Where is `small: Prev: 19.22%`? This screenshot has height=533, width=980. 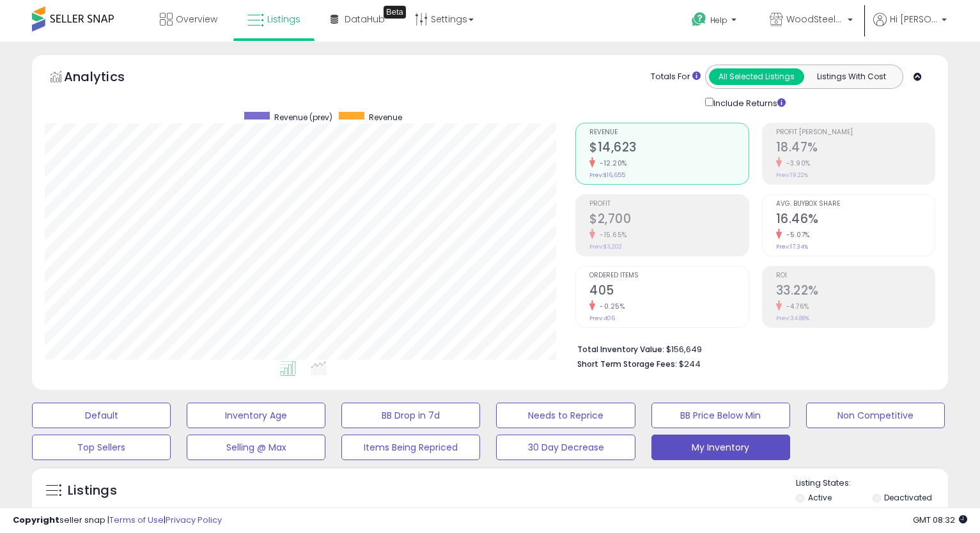 small: Prev: 19.22% is located at coordinates (792, 175).